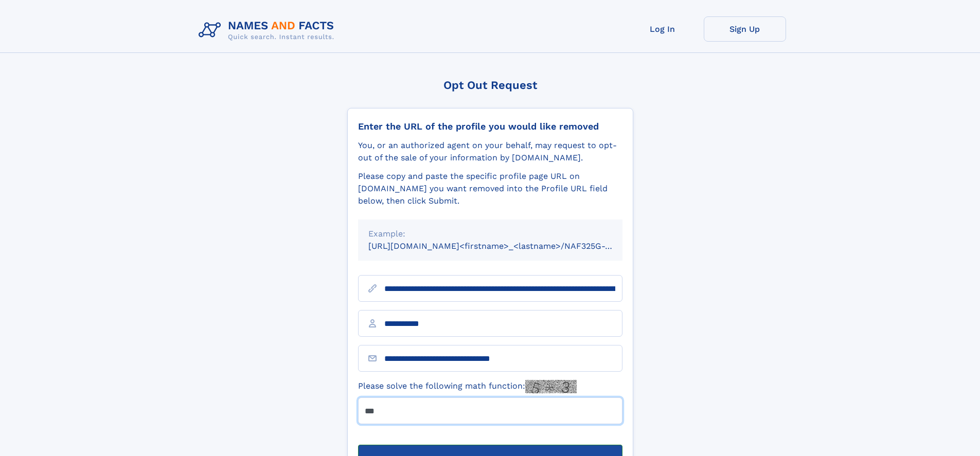 The height and width of the screenshot is (456, 980). Describe the element at coordinates (663, 29) in the screenshot. I see `a: Log In` at that location.